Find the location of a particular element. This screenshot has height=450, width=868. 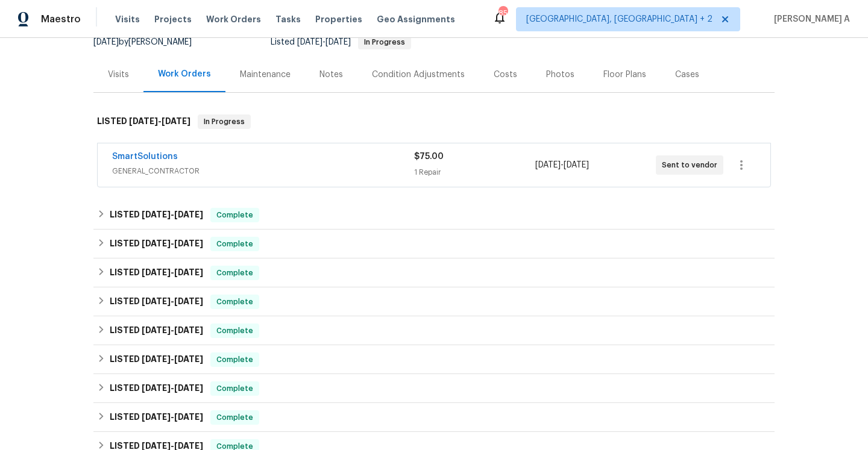

span: GENERAL_CONTRACTOR is located at coordinates (263, 171).